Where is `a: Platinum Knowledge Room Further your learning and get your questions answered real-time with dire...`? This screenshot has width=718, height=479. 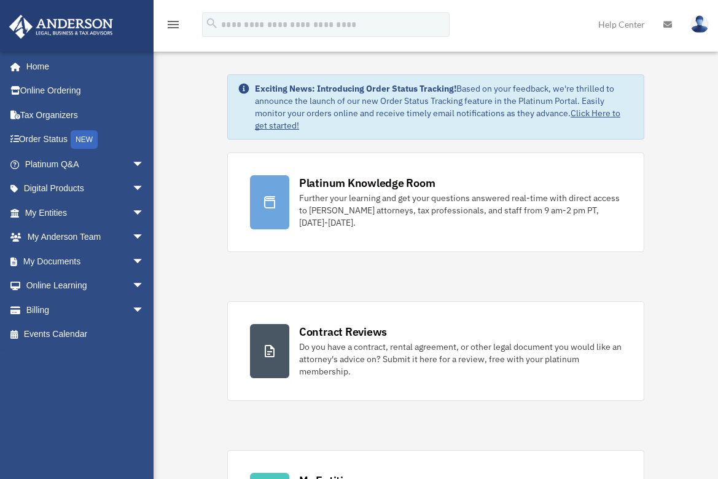 a: Platinum Knowledge Room Further your learning and get your questions answered real-time with dire... is located at coordinates (436, 202).